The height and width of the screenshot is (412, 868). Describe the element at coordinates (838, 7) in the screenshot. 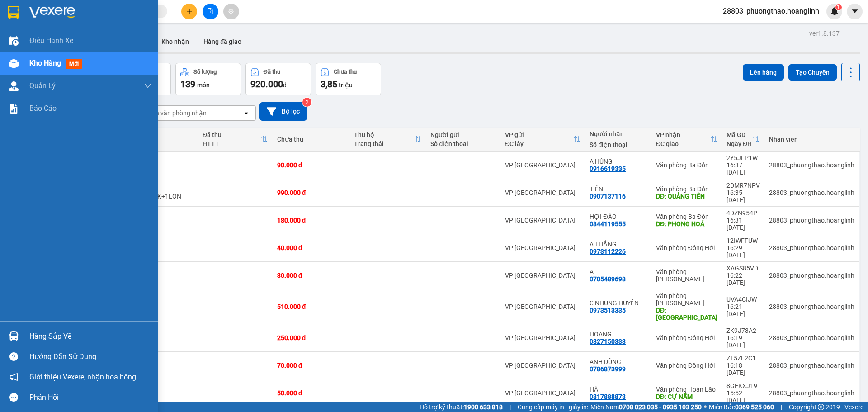

I see `span: 1` at that location.